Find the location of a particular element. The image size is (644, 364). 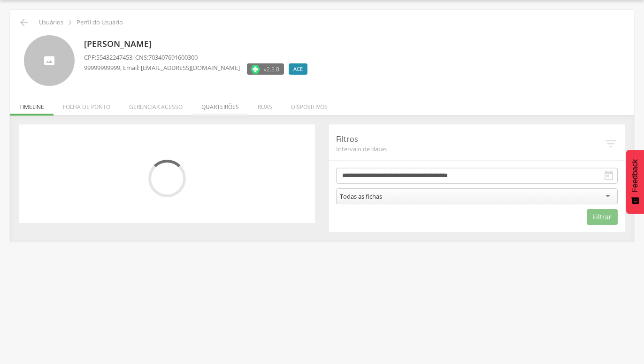

button: Filtrar is located at coordinates (602, 217).